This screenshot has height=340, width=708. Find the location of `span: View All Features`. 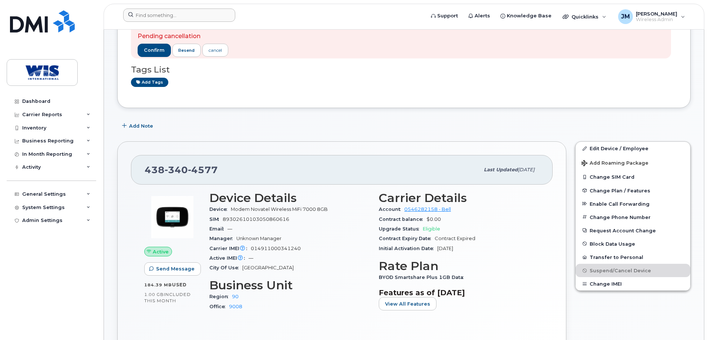

span: View All Features is located at coordinates (408, 304).